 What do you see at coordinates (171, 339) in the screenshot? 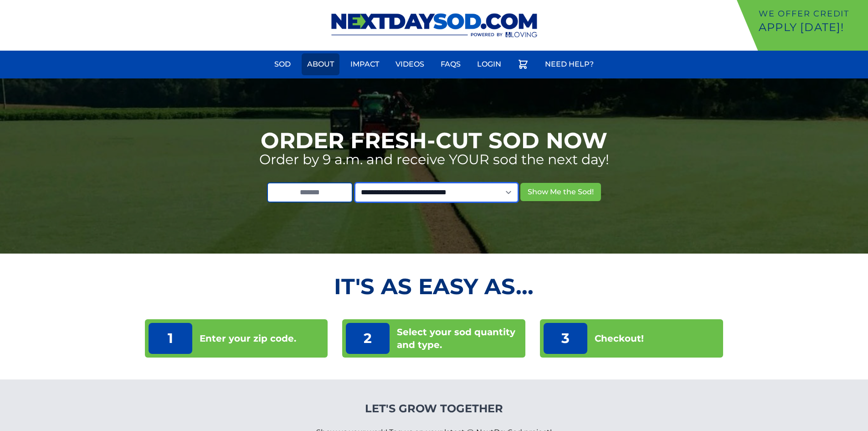
I see `p: 1` at bounding box center [171, 339].